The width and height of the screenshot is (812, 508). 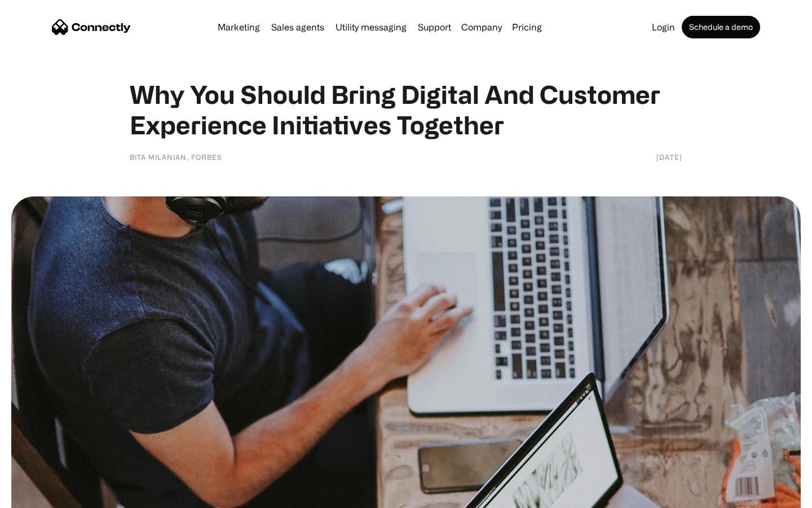 I want to click on a: Login, so click(x=663, y=27).